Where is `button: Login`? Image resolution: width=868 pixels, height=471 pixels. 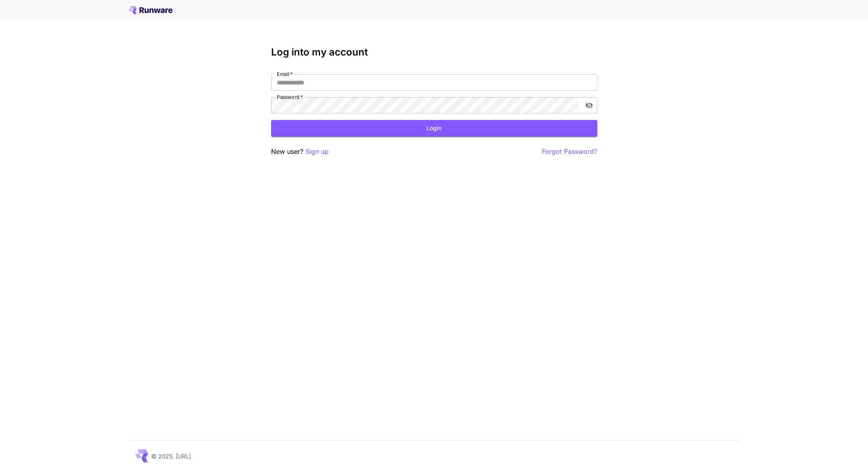
button: Login is located at coordinates (434, 128).